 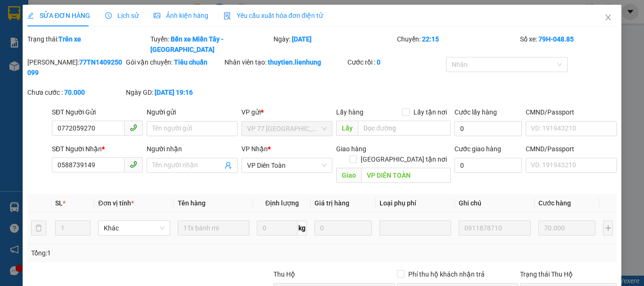 I want to click on div: SĐT Người Gửi, so click(x=97, y=112).